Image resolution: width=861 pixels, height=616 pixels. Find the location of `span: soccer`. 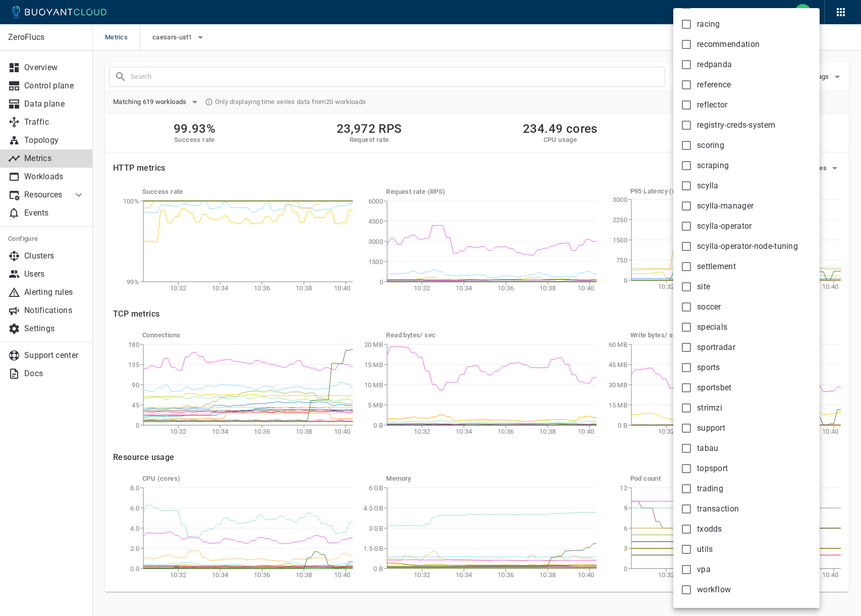

span: soccer is located at coordinates (709, 307).